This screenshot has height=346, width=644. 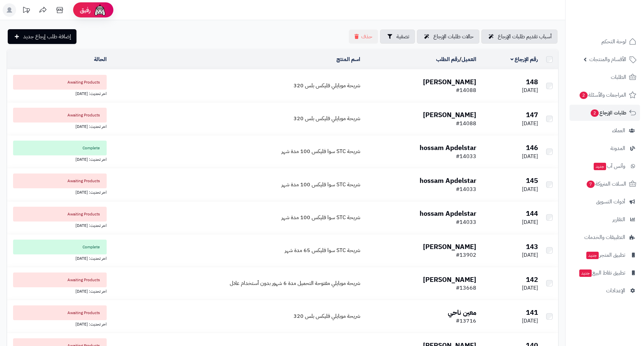 I want to click on span: المراجعات والأسئلة, so click(x=602, y=95).